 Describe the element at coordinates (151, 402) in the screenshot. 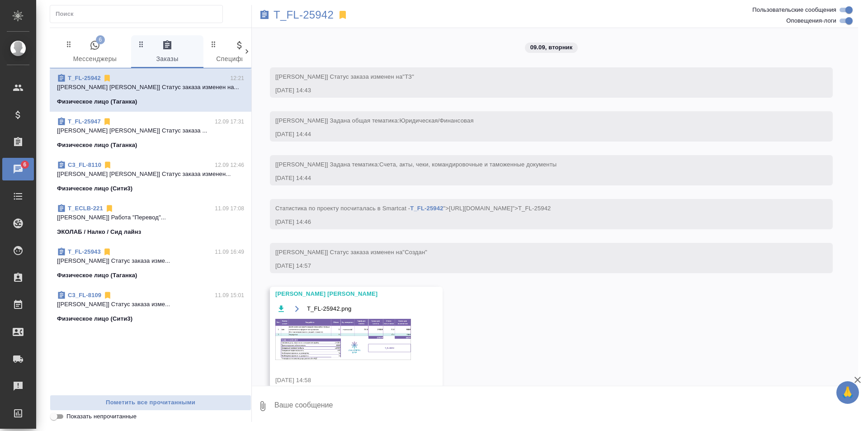

I see `button: Пометить все прочитанными` at that location.